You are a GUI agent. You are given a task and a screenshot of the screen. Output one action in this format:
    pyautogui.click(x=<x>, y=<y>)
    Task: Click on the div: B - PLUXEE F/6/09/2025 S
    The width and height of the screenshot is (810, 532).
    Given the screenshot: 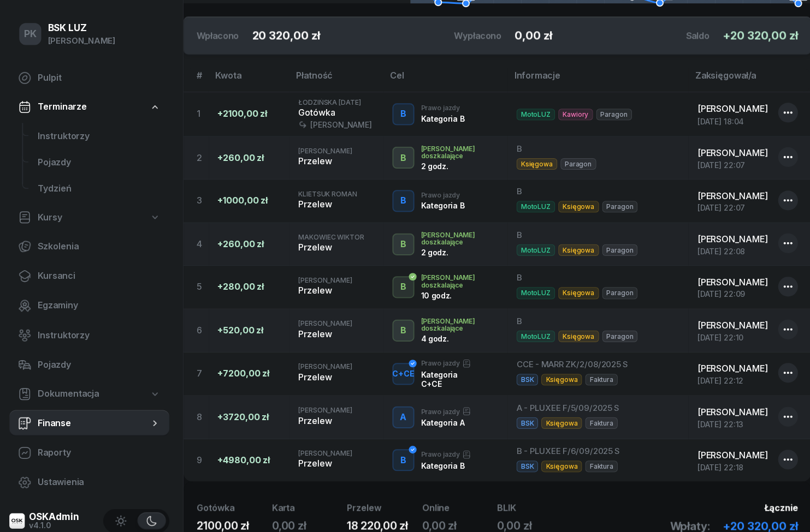 What is the action you would take?
    pyautogui.click(x=598, y=449)
    